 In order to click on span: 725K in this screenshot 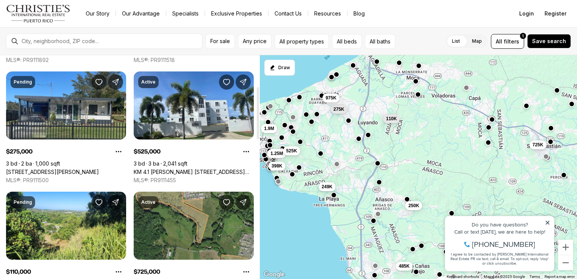, I will do `click(538, 144)`.